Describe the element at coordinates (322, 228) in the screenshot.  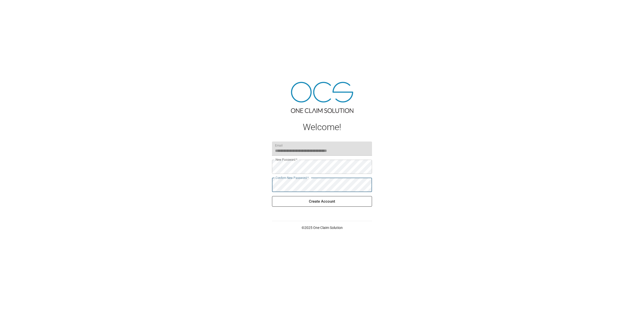
I see `p: © 2025 One Claim Solution` at that location.